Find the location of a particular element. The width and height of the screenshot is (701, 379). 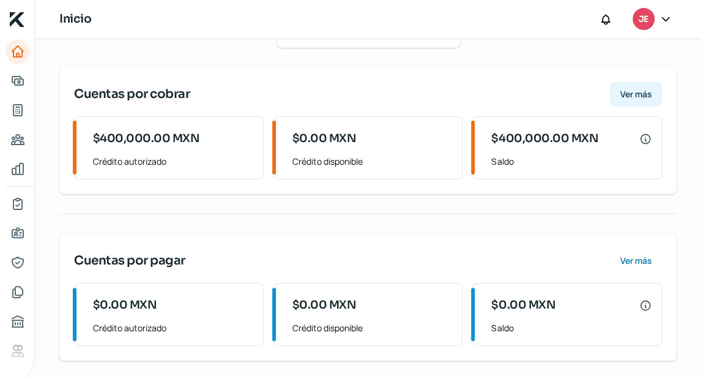

a: Inicio is located at coordinates (18, 51).